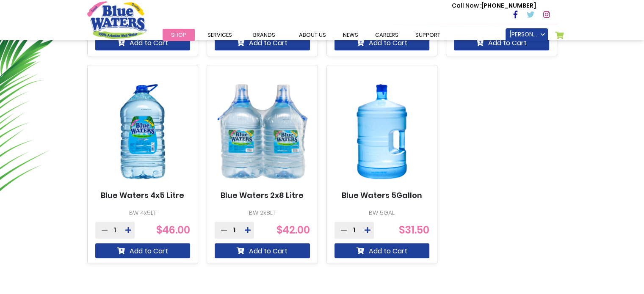 The image size is (644, 294). Describe the element at coordinates (414, 230) in the screenshot. I see `span: $31.50` at that location.